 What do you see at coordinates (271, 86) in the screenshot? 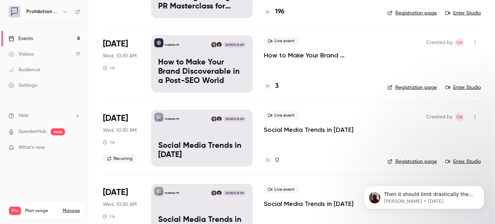
I see `a: 3` at bounding box center [271, 86].